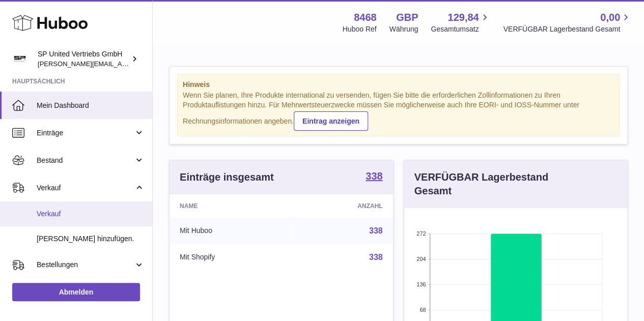 The image size is (644, 321). What do you see at coordinates (498, 184) in the screenshot?
I see `h3: VERFÜGBAR Lagerbestand Gesamt` at bounding box center [498, 184].